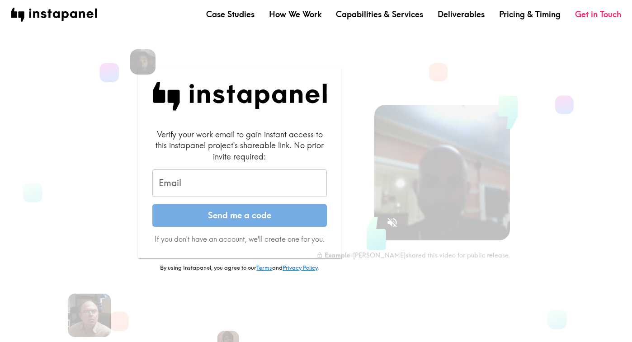  What do you see at coordinates (240, 146) in the screenshot?
I see `div: Verify your work email to gain instant access to this instapanel project's shareable link. No pri...` at bounding box center [240, 146].